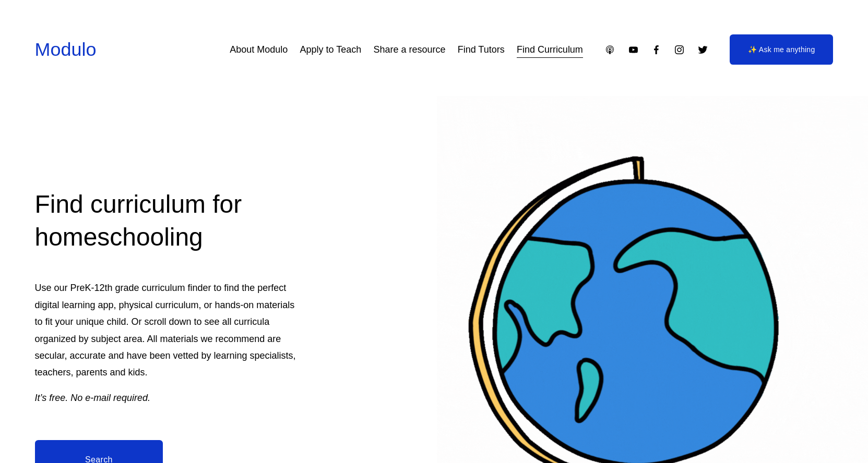 The height and width of the screenshot is (463, 868). Describe the element at coordinates (633, 50) in the screenshot. I see `a: YouTube` at that location.